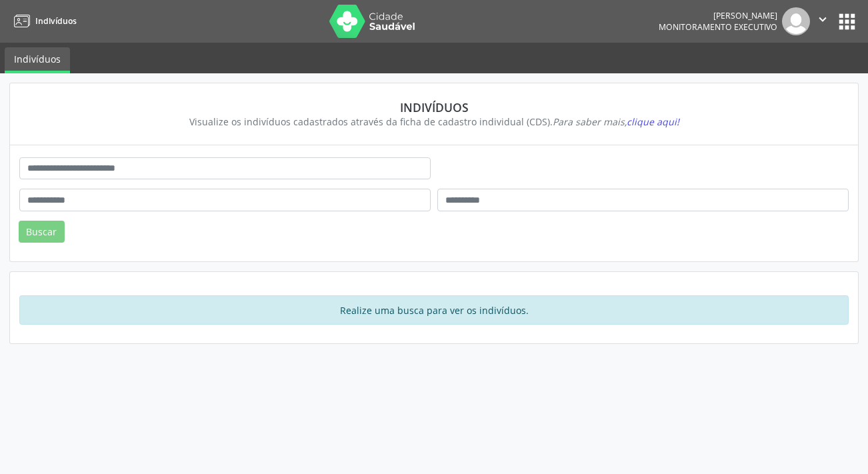 This screenshot has width=868, height=474. Describe the element at coordinates (434, 108) in the screenshot. I see `div: Indivíduos` at that location.